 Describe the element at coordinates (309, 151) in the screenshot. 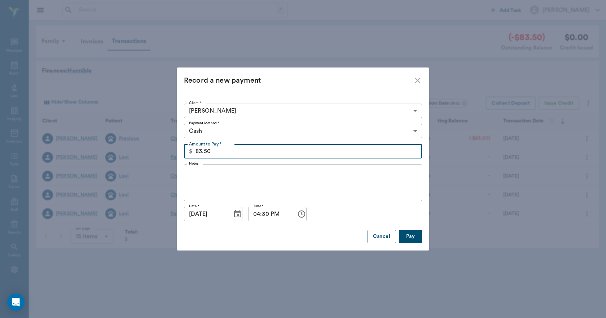

I see `input: 0.00` at that location.